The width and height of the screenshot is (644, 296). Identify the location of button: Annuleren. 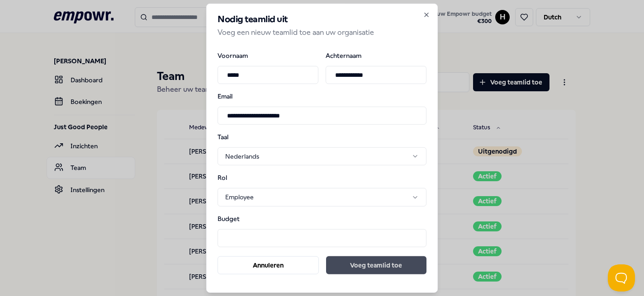
(268, 265).